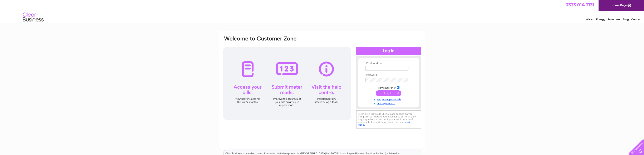 Image resolution: width=644 pixels, height=155 pixels. What do you see at coordinates (626, 19) in the screenshot?
I see `a: Blog` at bounding box center [626, 19].